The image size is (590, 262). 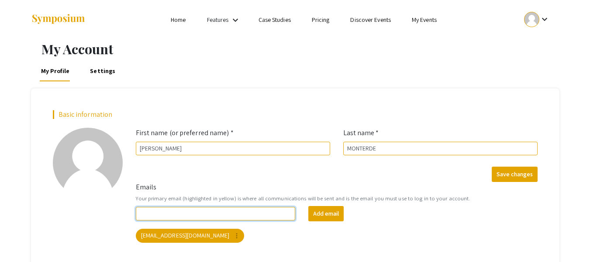 I want to click on a: Features, so click(x=218, y=20).